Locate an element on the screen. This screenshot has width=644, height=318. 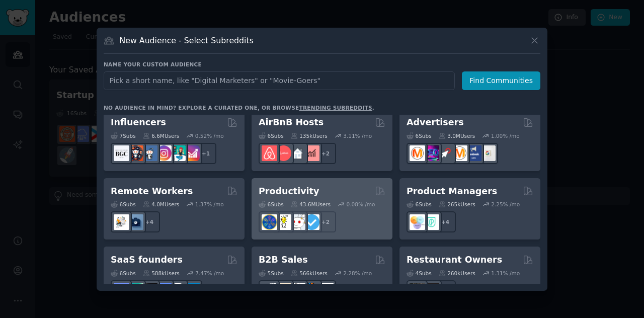
h2: Remote Workers is located at coordinates (151, 191).